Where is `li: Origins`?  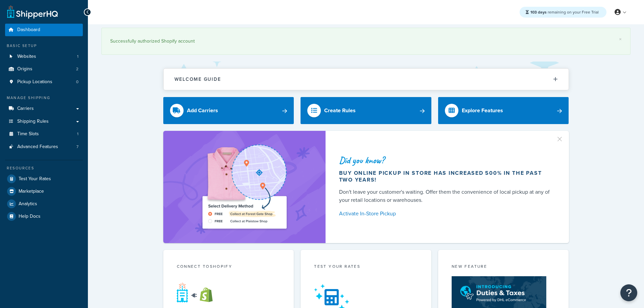 li: Origins is located at coordinates (44, 69).